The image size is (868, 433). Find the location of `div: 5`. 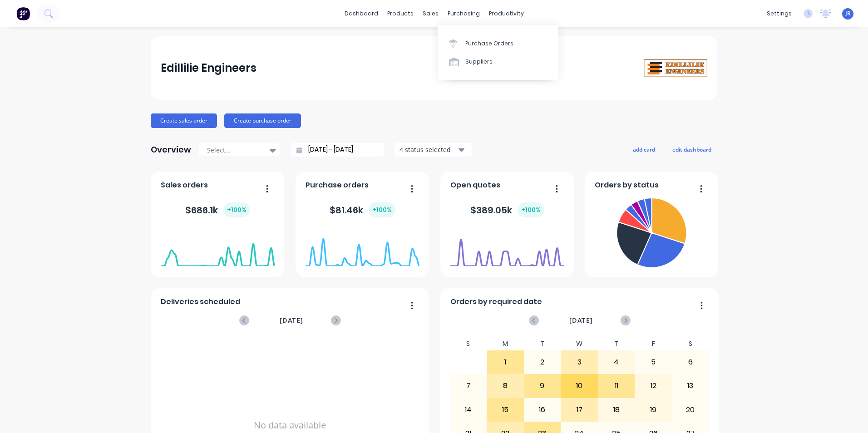

div: 5 is located at coordinates (653, 362).